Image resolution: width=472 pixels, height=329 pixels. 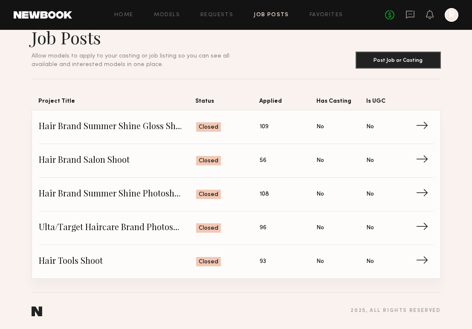 I want to click on span: Is UGC, so click(x=391, y=103).